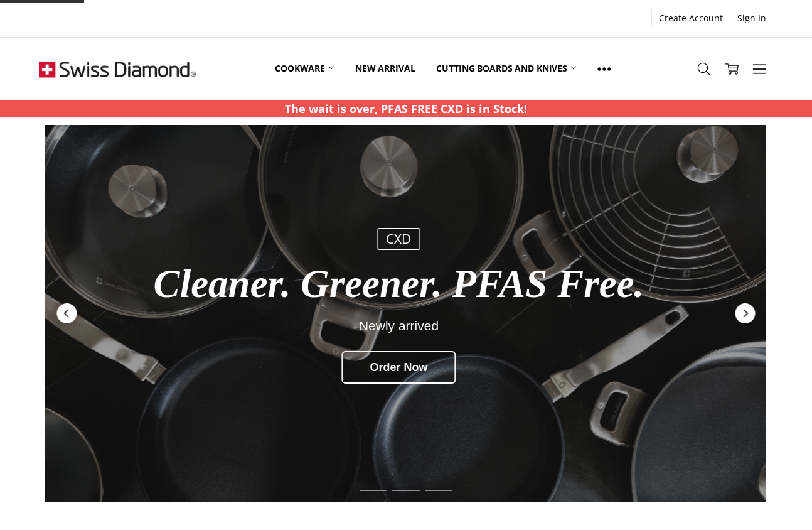 The height and width of the screenshot is (530, 812). I want to click on div: Slide 3 of 6, so click(439, 490).